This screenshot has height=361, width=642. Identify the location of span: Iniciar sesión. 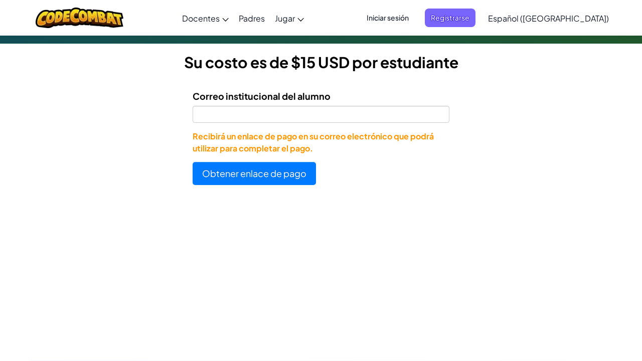
(388, 18).